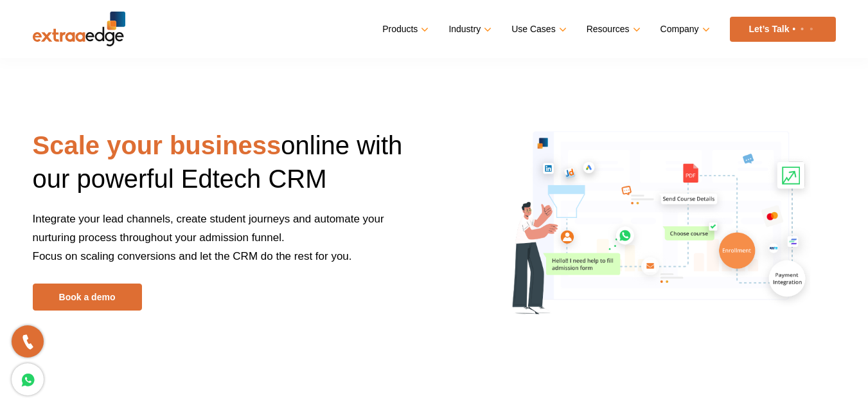 This screenshot has width=868, height=407. What do you see at coordinates (613, 29) in the screenshot?
I see `a: Resources` at bounding box center [613, 29].